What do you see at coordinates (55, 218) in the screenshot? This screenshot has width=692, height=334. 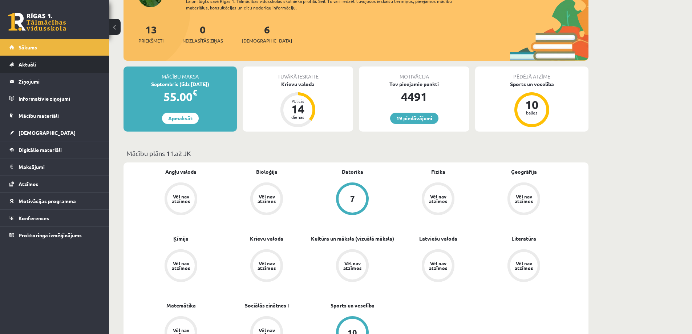 I see `a: Konferences` at bounding box center [55, 218].